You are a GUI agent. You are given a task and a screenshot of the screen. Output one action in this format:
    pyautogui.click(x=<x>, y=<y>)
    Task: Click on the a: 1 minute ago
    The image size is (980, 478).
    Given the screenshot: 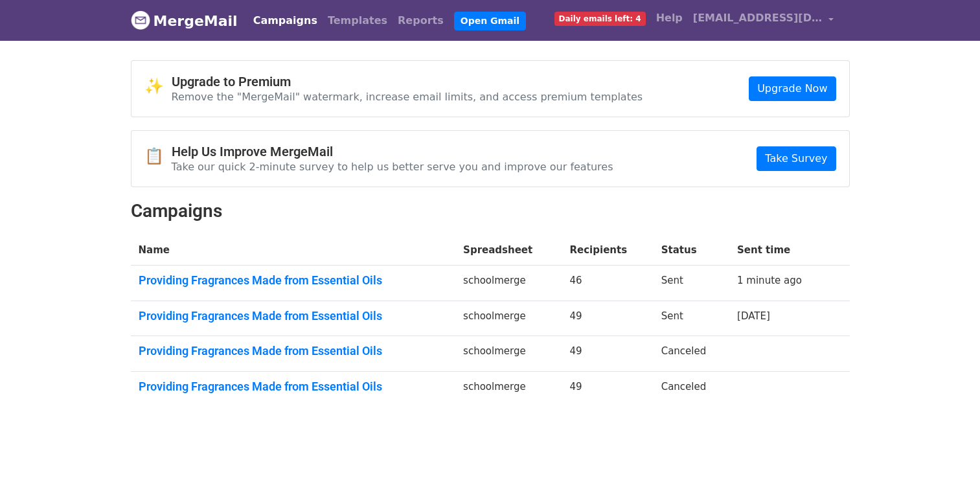 What is the action you would take?
    pyautogui.click(x=770, y=280)
    